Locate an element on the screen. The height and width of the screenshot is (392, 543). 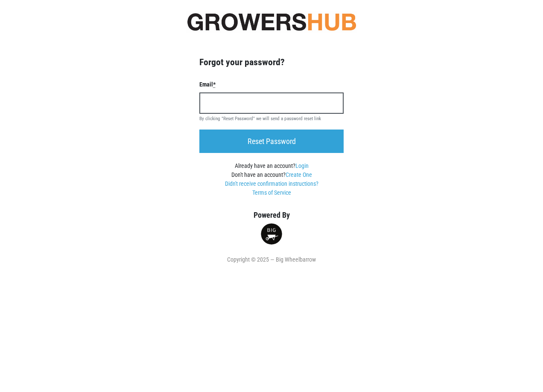
h4: Forgot your password? is located at coordinates (271, 62).